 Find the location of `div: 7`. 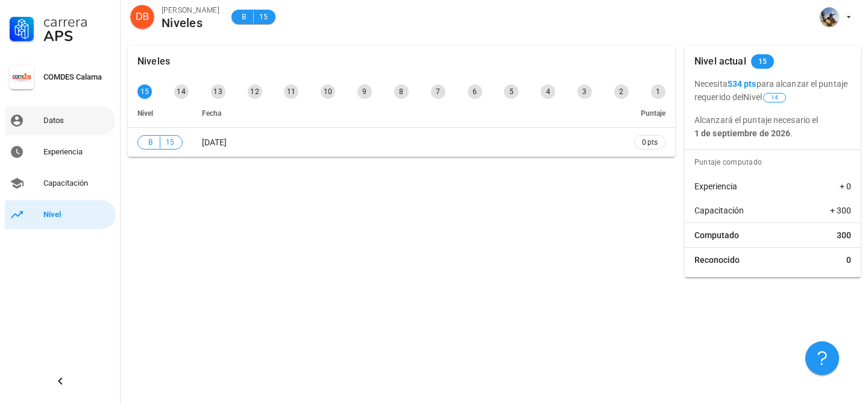

div: 7 is located at coordinates (438, 92).